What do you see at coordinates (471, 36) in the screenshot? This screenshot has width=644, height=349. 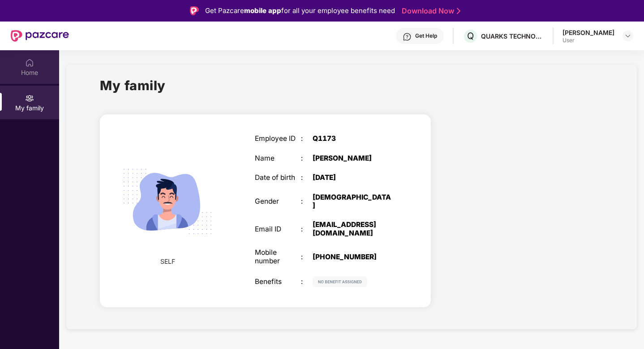 I see `span: Q` at bounding box center [471, 36].